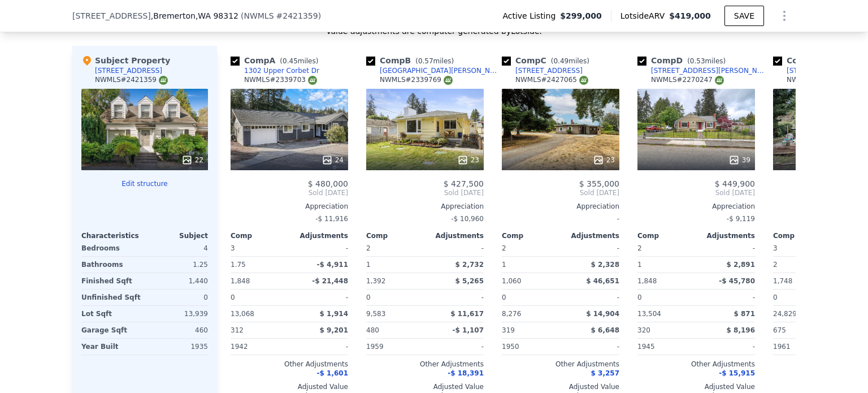  What do you see at coordinates (178, 281) in the screenshot?
I see `div: 1,440` at bounding box center [178, 281].